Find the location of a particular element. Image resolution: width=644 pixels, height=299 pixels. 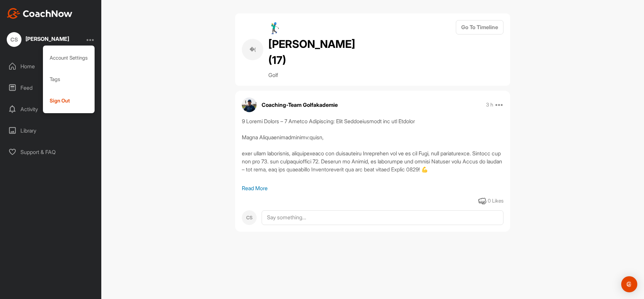

div: Home is located at coordinates (51, 66).